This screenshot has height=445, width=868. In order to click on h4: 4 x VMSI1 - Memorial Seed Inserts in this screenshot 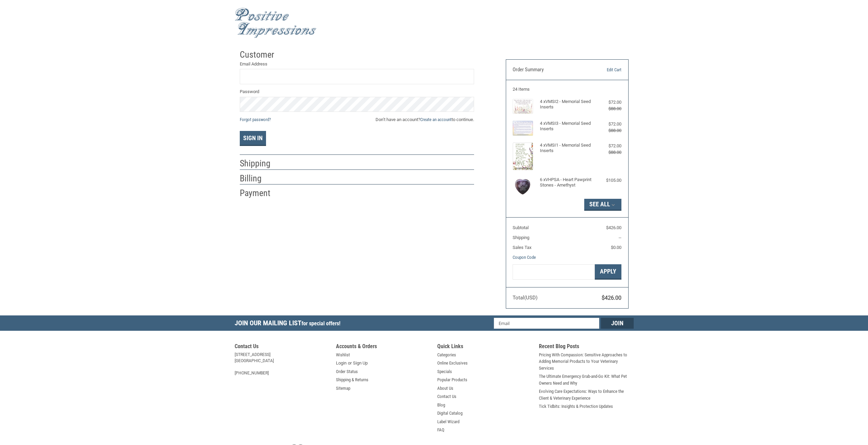, I will do `click(566, 148)`.